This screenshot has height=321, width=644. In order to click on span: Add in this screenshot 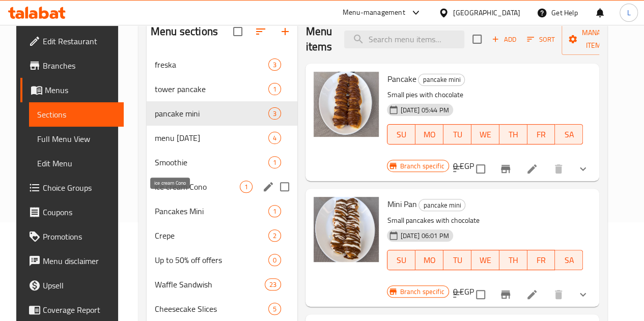, I will do `click(504, 39)`.